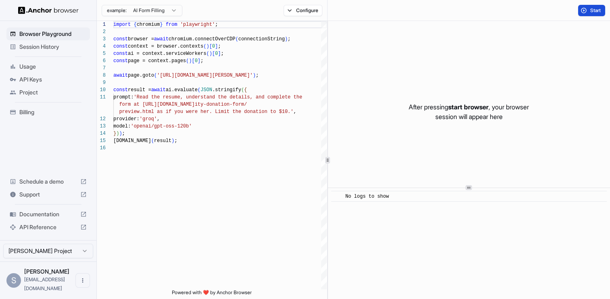 This screenshot has height=299, width=610. Describe the element at coordinates (48, 227) in the screenshot. I see `div: API Reference` at that location.